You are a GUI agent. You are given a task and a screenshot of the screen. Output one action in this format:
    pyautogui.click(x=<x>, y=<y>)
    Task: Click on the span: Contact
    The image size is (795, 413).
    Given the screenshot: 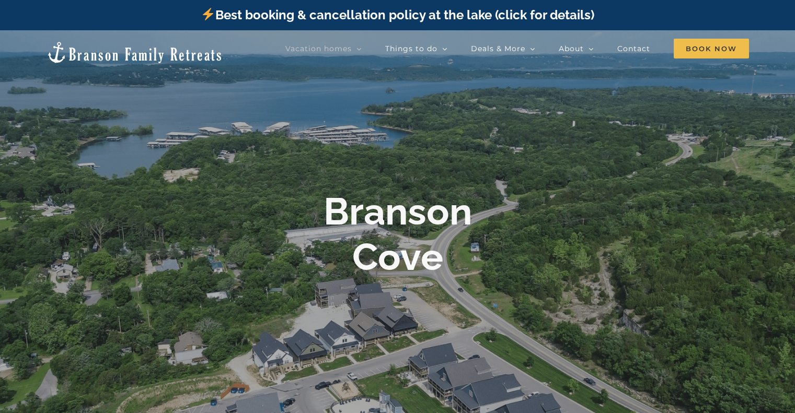 What is the action you would take?
    pyautogui.click(x=634, y=49)
    